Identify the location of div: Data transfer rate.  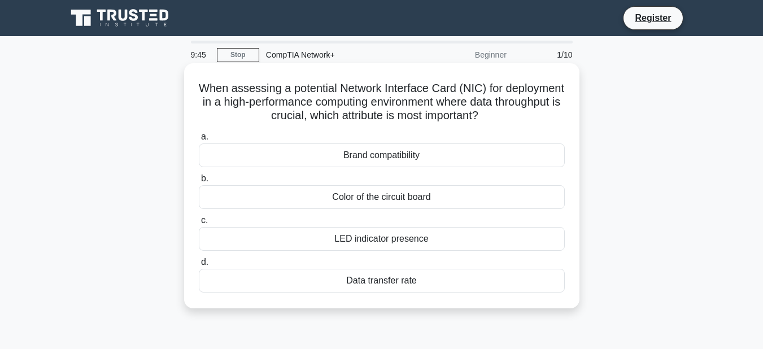
(382, 281).